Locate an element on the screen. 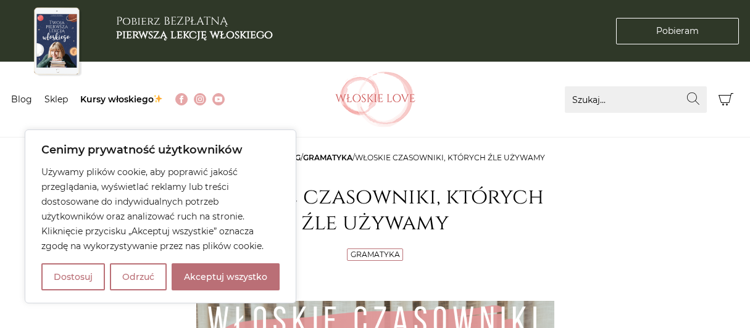 The image size is (750, 328). h3: Pobierz BEZPŁATNĄ is located at coordinates (194, 28).